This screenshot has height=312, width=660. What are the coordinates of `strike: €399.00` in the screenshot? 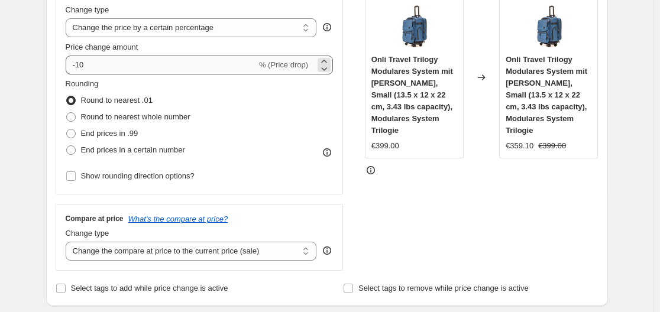 It's located at (551, 146).